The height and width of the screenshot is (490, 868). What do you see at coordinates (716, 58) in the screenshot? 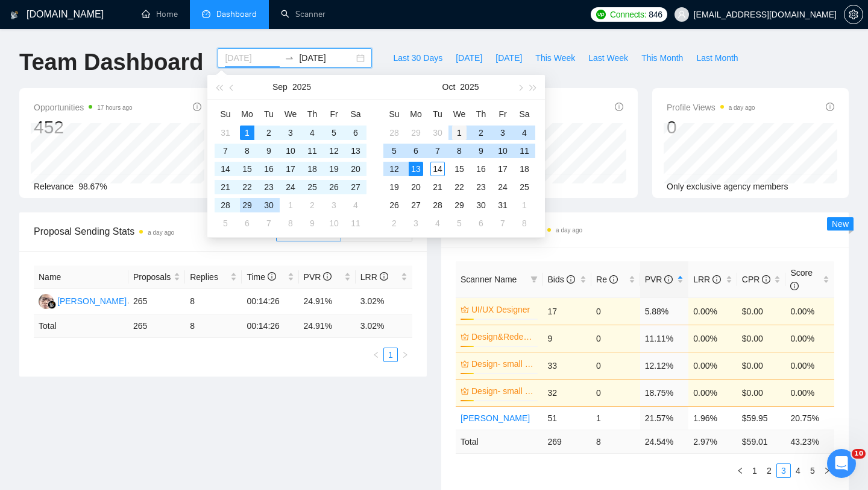
I see `span: Last Month` at bounding box center [716, 58].